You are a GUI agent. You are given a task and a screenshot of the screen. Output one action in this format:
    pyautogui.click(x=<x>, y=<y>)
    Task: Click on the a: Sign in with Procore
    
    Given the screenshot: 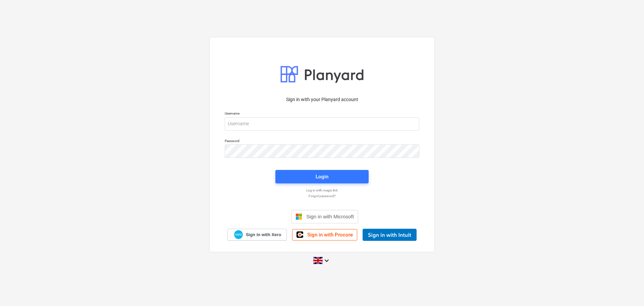 What is the action you would take?
    pyautogui.click(x=325, y=235)
    